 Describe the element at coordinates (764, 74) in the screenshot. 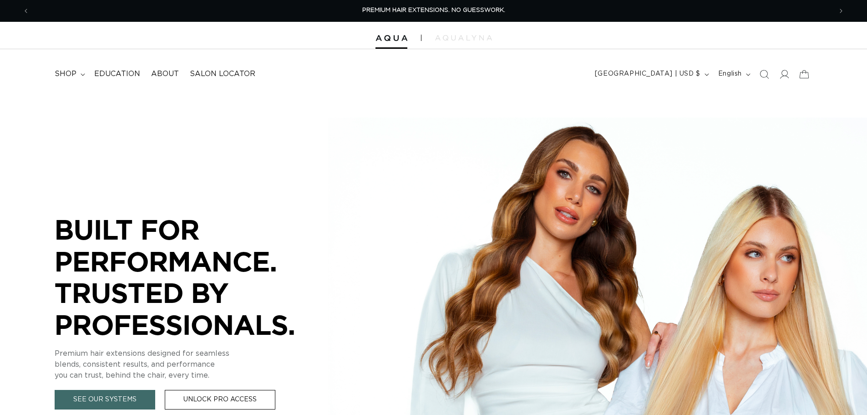

I see `summary: Search` at that location.